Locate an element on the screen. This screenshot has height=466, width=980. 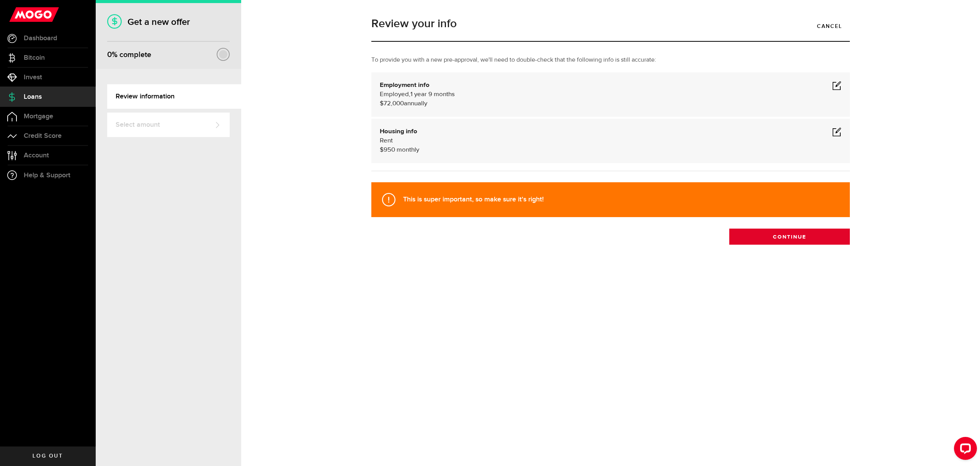
span: Loans is located at coordinates (32, 97).